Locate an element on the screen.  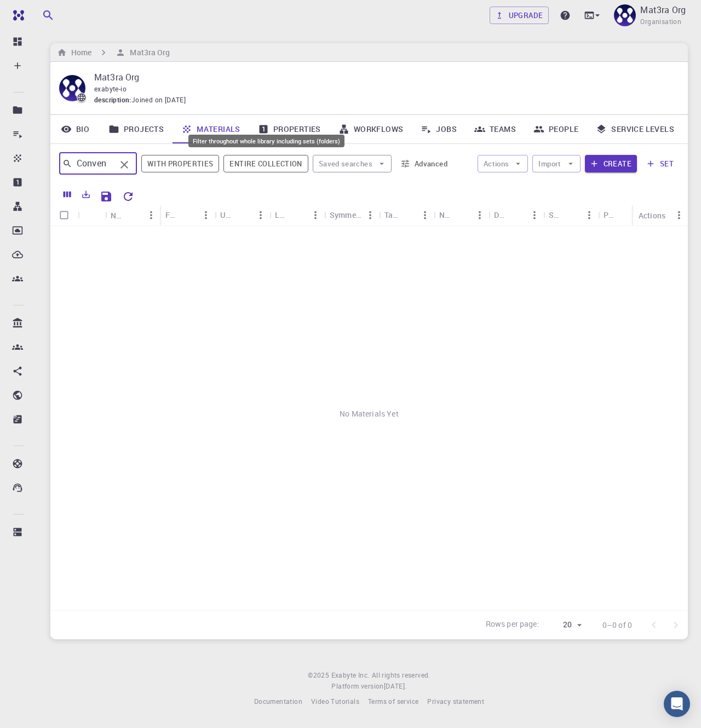
a: Video Tutorials is located at coordinates (335, 702).